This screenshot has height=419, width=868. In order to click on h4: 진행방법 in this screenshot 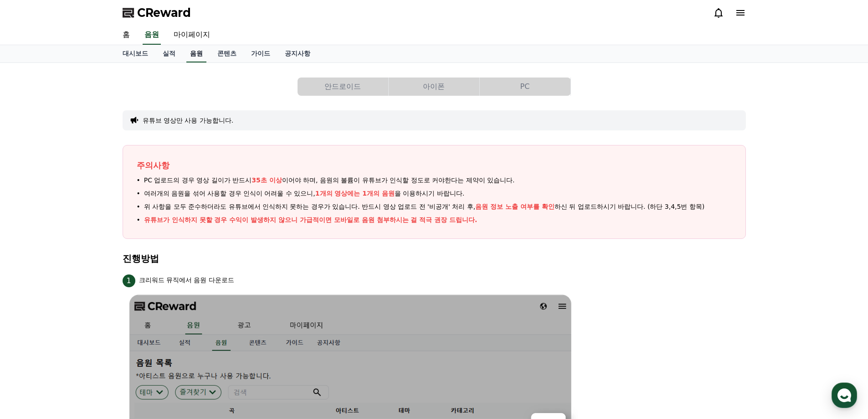, I will do `click(434, 259)`.